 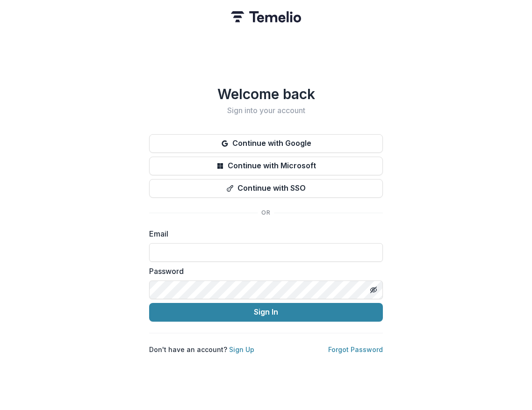 What do you see at coordinates (263, 234) in the screenshot?
I see `label: Email` at bounding box center [263, 234].